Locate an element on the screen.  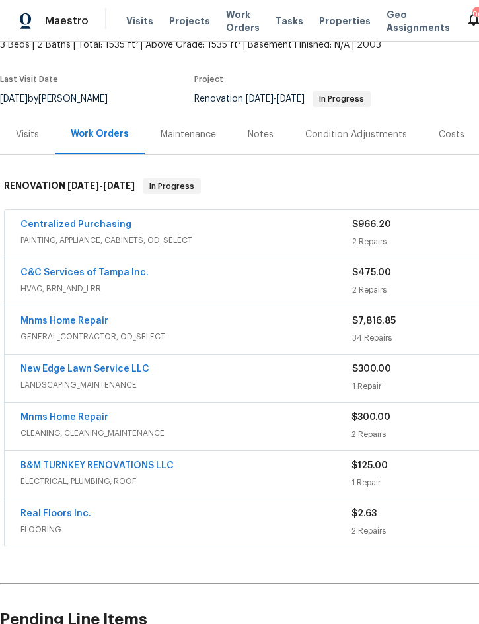
span: Maestro is located at coordinates (67, 21).